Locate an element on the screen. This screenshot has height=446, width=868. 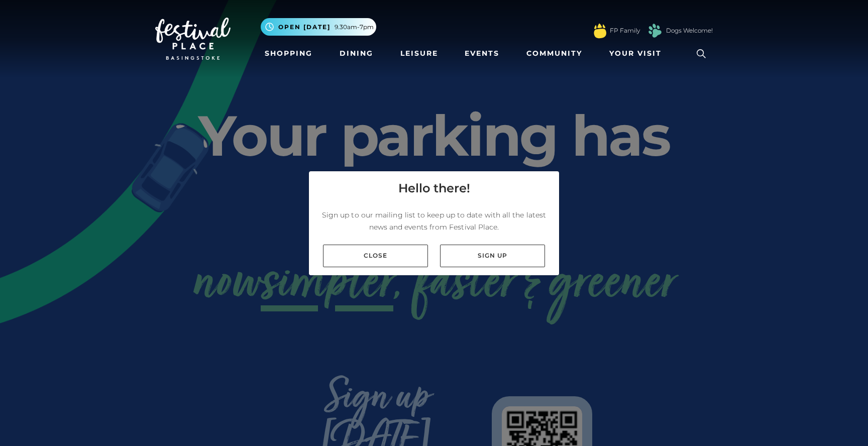
a: Leisure is located at coordinates (419, 53).